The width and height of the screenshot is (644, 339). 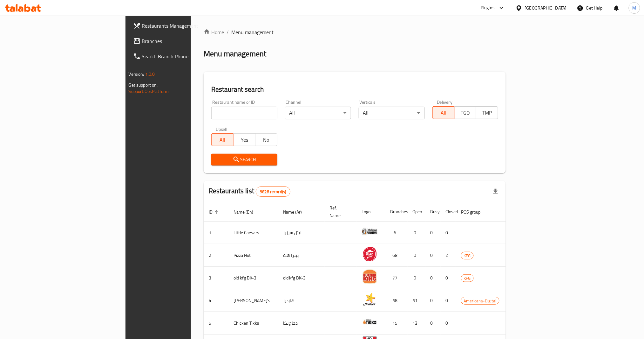 I want to click on button: TGO, so click(x=466, y=112).